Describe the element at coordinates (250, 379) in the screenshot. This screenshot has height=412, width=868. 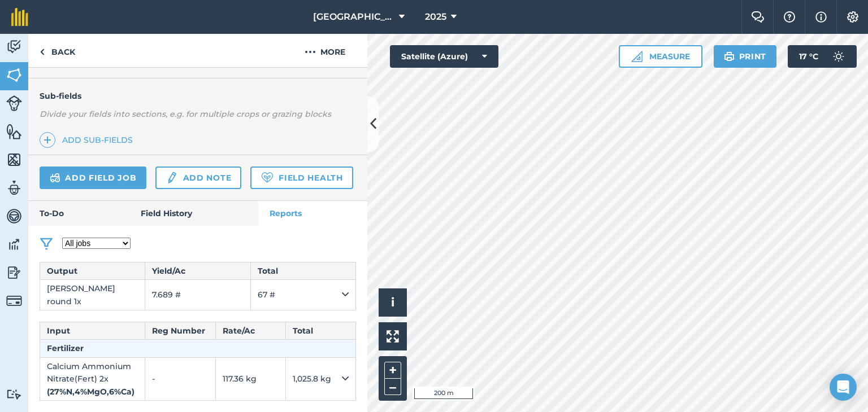
I see `td: 117.36 kg` at that location.